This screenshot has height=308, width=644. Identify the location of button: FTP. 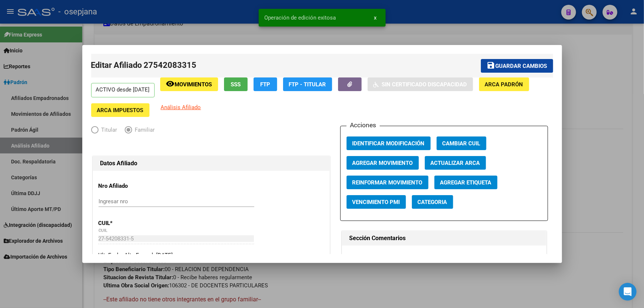
(265, 84).